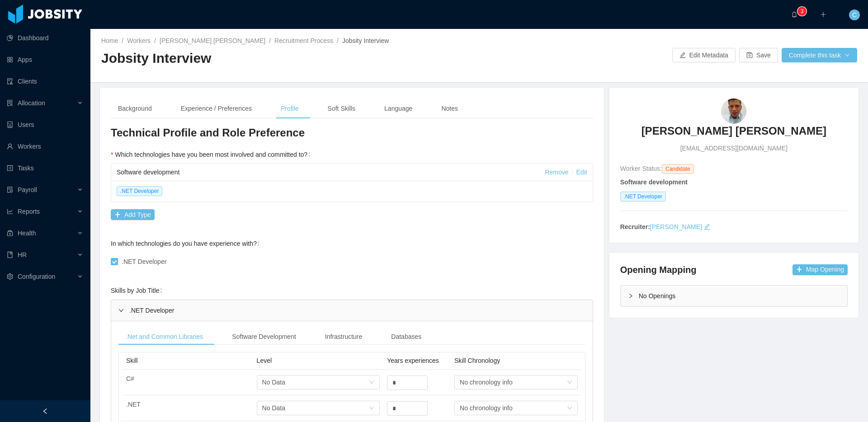 The width and height of the screenshot is (868, 422). Describe the element at coordinates (304, 41) in the screenshot. I see `a: Recruitment Process` at that location.